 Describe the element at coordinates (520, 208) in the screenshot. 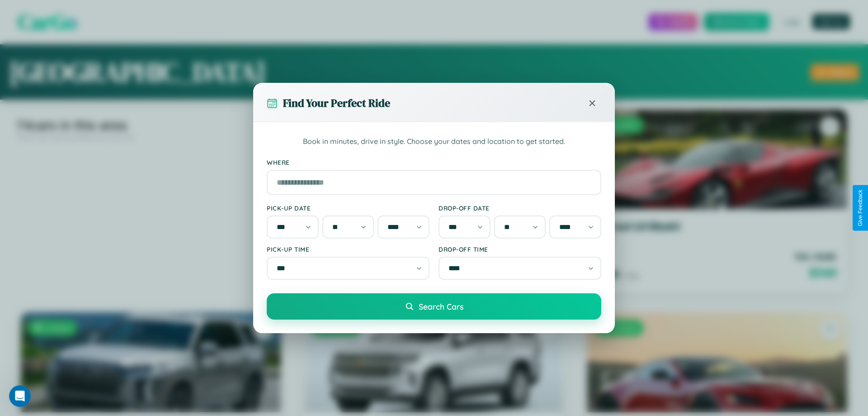

I see `label: Drop-off Date` at that location.